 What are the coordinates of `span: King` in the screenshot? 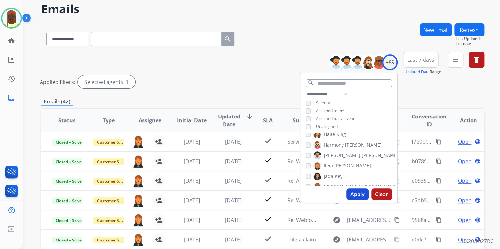 It's located at (341, 135).